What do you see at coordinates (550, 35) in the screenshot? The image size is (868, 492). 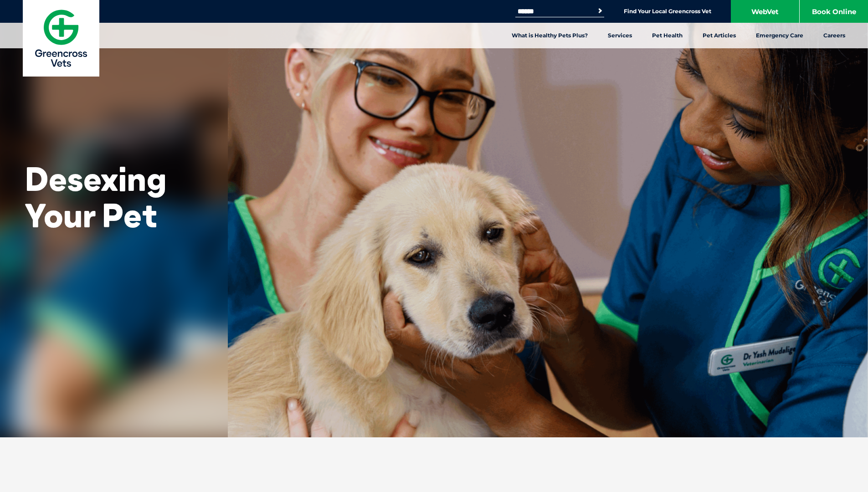 I see `a: What is Healthy Pets Plus?` at bounding box center [550, 35].